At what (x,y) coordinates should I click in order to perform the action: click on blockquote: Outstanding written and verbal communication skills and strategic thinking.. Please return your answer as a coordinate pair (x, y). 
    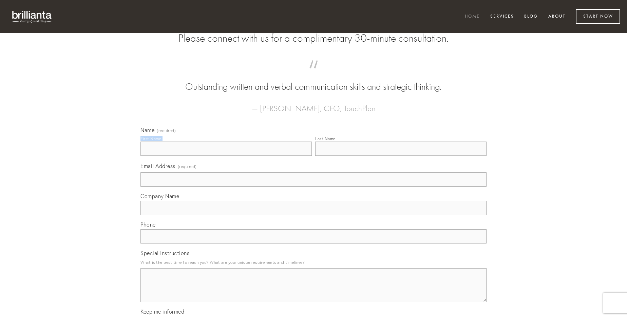
    Looking at the image, I should click on (313, 80).